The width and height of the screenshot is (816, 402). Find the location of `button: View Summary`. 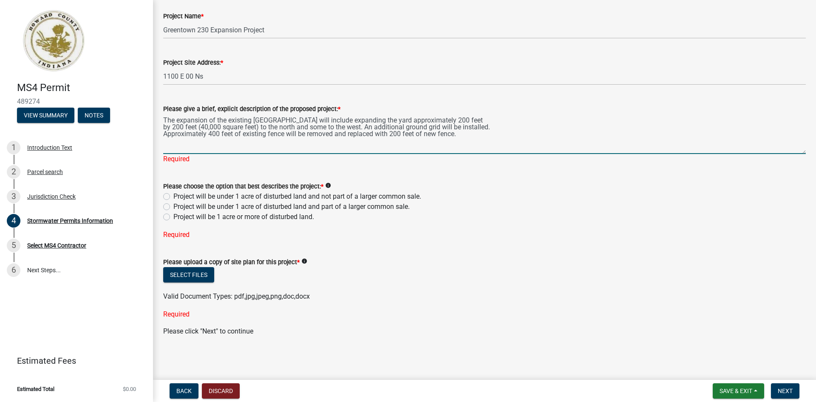

button: View Summary is located at coordinates (46, 115).